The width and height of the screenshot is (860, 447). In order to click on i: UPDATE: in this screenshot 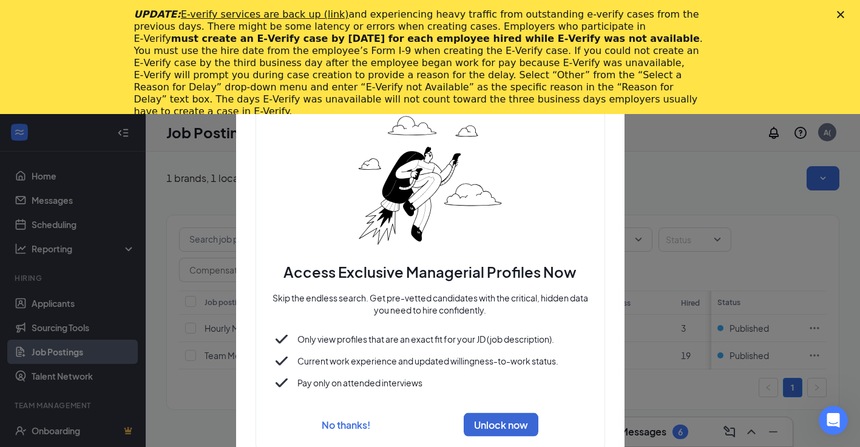, I will do `click(241, 14)`.